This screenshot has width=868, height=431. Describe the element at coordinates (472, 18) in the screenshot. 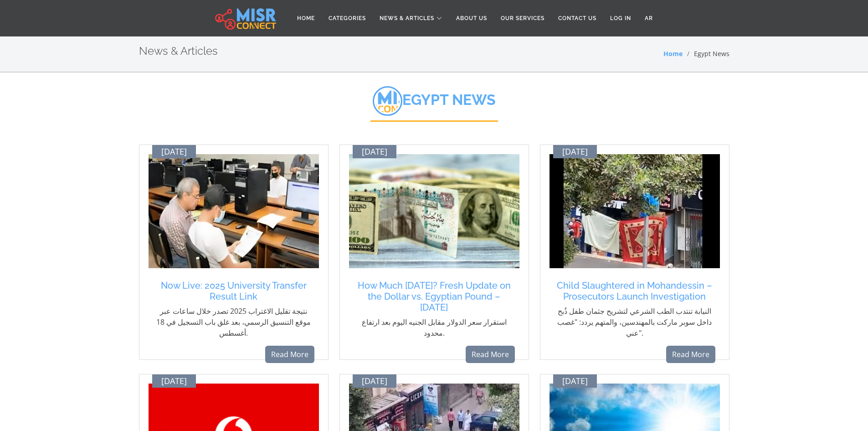

I see `a: About Us` at that location.